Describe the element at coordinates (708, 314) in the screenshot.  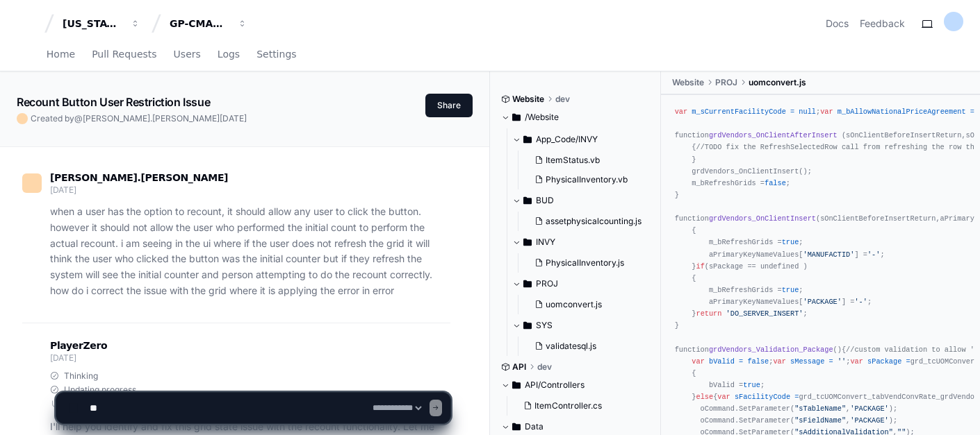
I see `span: return` at that location.